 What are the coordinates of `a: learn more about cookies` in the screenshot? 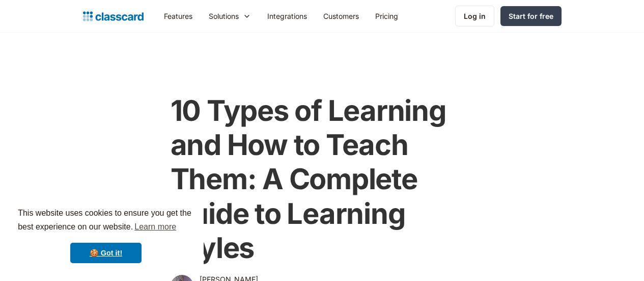 It's located at (155, 227).